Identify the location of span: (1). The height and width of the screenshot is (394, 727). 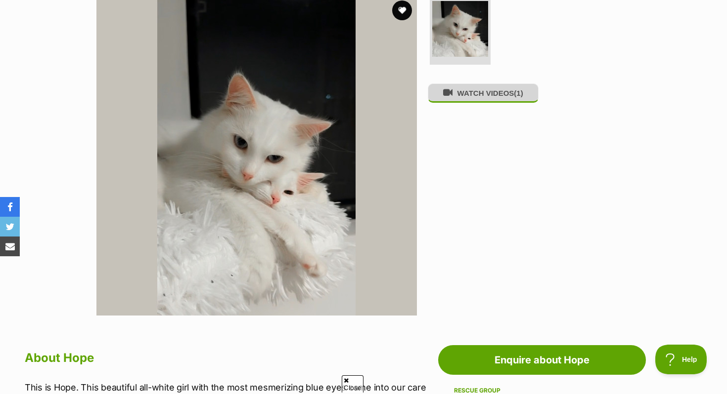
(518, 93).